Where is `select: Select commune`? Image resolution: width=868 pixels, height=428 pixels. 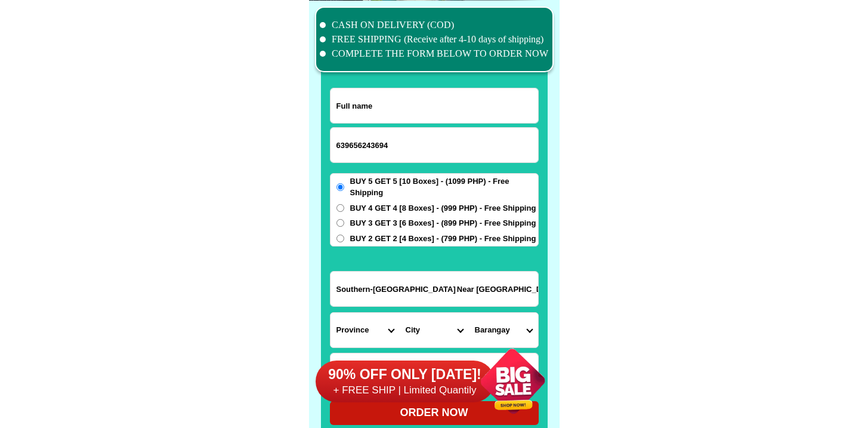
select: Select commune is located at coordinates (503, 330).